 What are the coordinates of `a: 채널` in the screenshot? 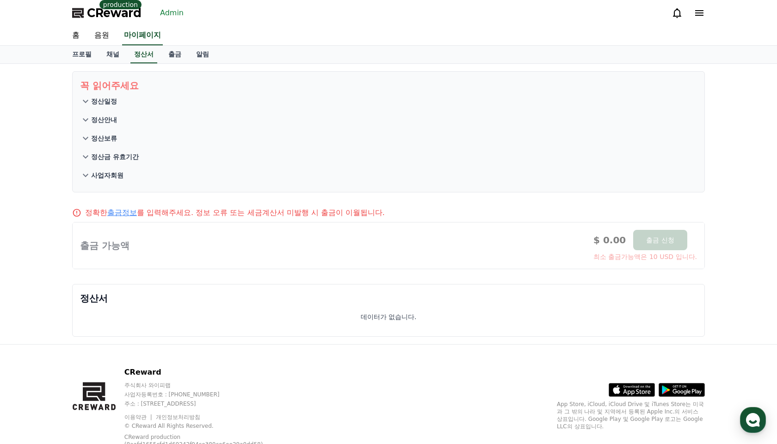 It's located at (113, 55).